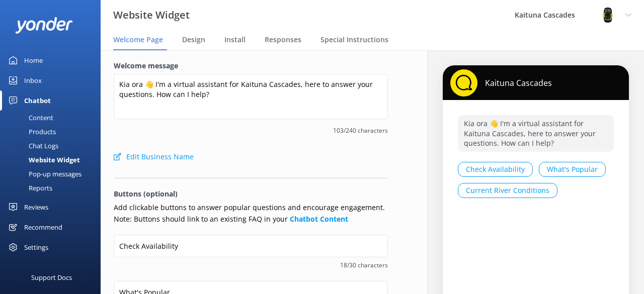 The width and height of the screenshot is (644, 294). Describe the element at coordinates (53, 118) in the screenshot. I see `a: Content` at that location.